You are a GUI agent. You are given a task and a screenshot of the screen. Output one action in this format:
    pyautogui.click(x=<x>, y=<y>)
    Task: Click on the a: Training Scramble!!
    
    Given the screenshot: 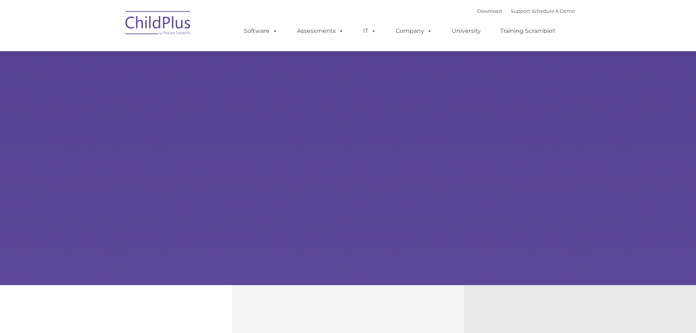 What is the action you would take?
    pyautogui.click(x=527, y=31)
    